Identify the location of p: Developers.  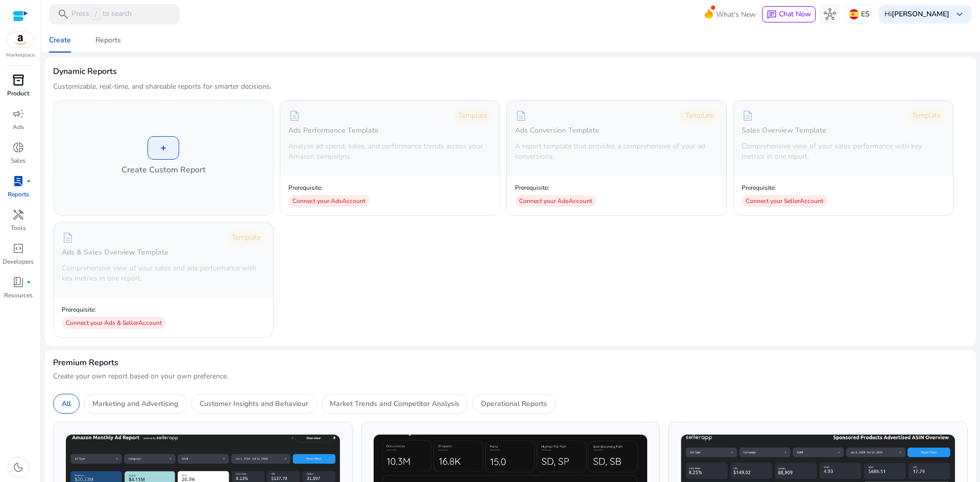
(18, 262).